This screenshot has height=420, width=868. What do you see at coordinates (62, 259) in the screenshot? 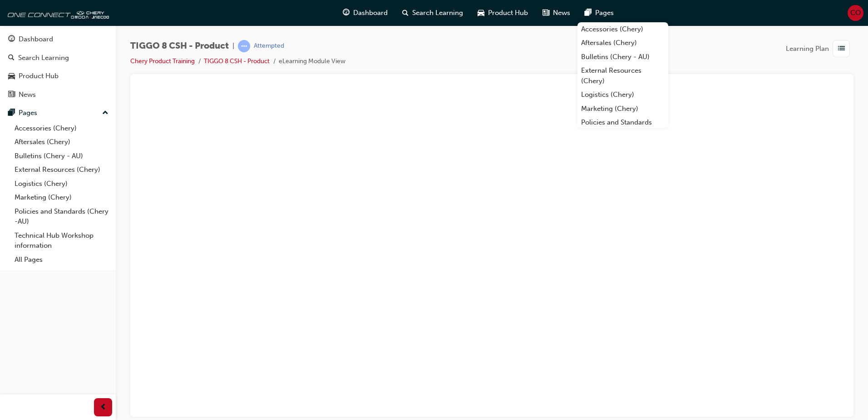
I see `a: All Pages` at bounding box center [62, 259].